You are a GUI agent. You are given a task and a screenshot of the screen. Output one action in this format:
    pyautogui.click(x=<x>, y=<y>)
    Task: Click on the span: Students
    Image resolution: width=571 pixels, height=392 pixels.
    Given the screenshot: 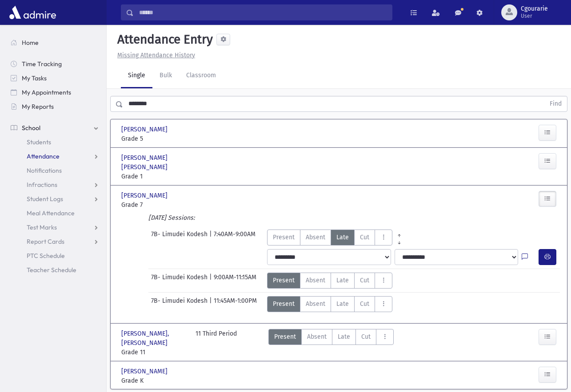 What is the action you would take?
    pyautogui.click(x=38, y=142)
    